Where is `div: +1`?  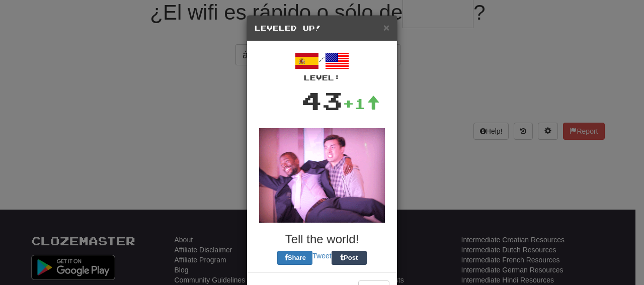
div: +1 is located at coordinates (362, 103).